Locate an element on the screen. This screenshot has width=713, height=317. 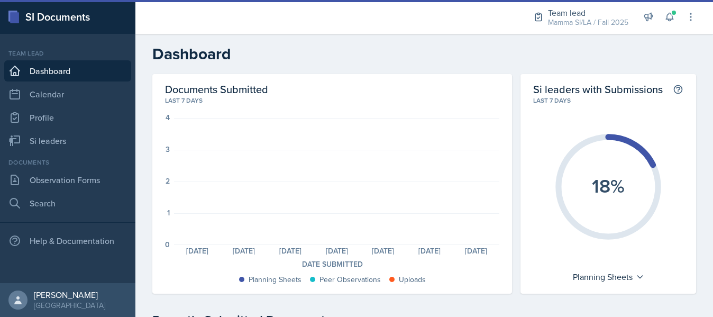
h2: Dashboard is located at coordinates (424, 54).